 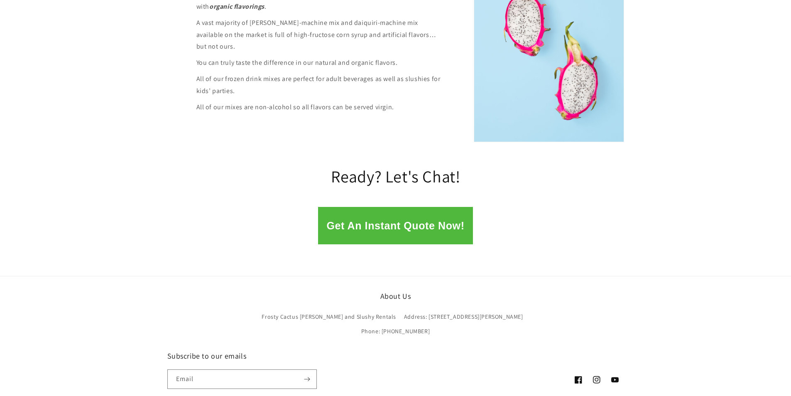 What do you see at coordinates (320, 63) in the screenshot?
I see `p: You can truly taste the difference in our natural and organic flavors.` at bounding box center [320, 63].